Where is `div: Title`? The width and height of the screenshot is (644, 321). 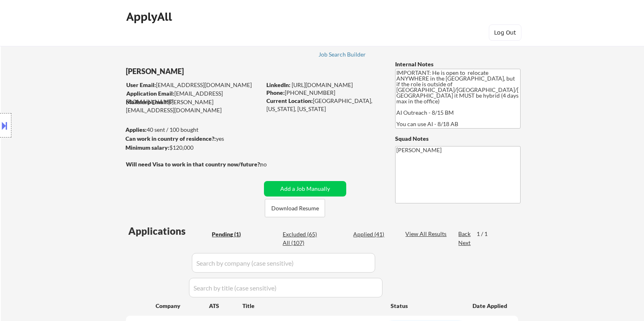
div: Title is located at coordinates (313, 306).